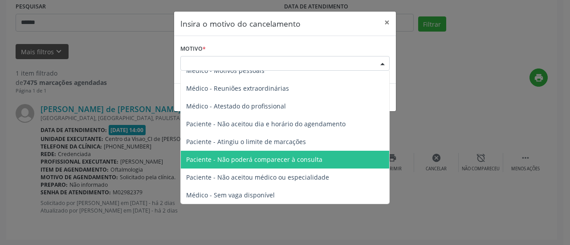  I want to click on span: Paciente - Não aceitou dia e horário do agendamento, so click(266, 124).